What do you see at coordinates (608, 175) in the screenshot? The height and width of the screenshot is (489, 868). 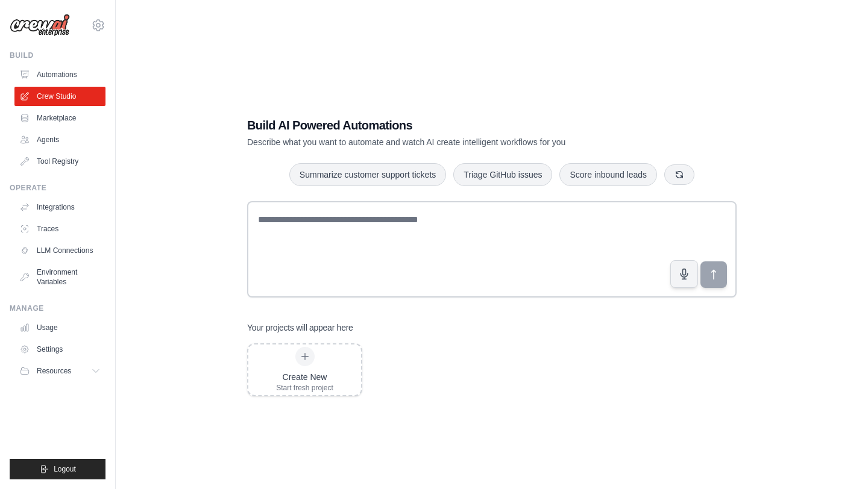 I see `button: Score inbound leads` at bounding box center [608, 175].